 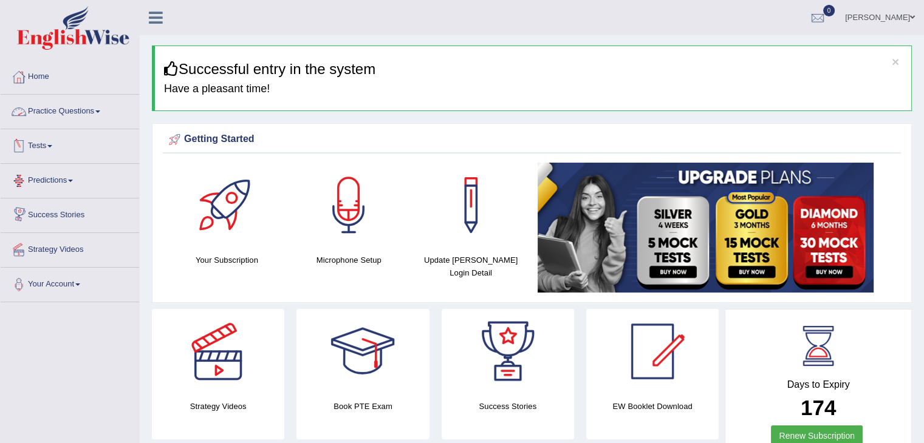 I want to click on h3: Successful entry in the system, so click(x=533, y=69).